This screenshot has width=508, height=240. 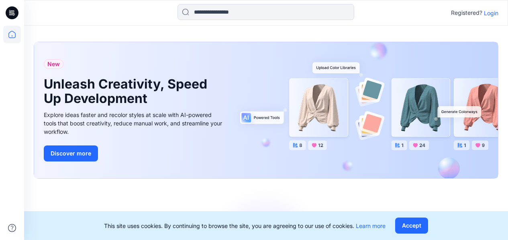 What do you see at coordinates (128, 91) in the screenshot?
I see `h1: Unleash Creativity, Speed Up Development` at bounding box center [128, 91].